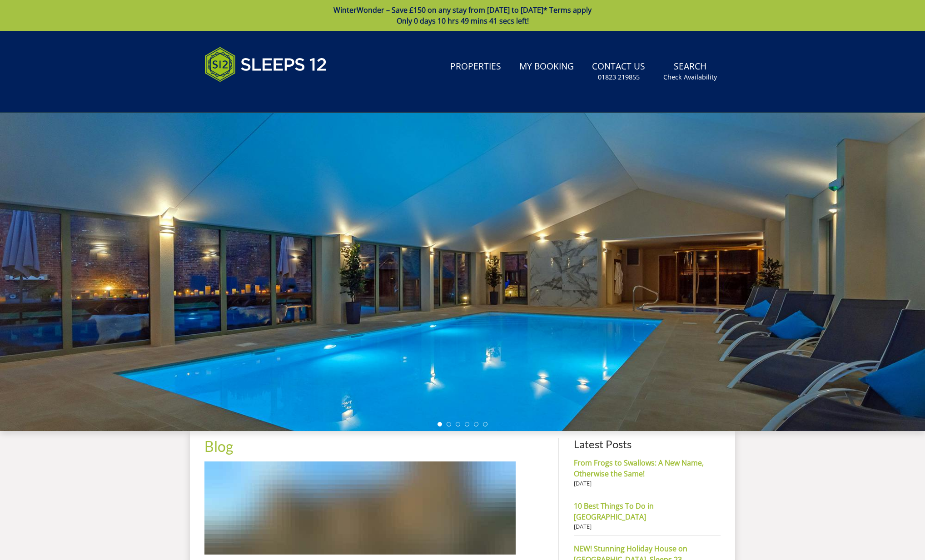  I want to click on a: SearchCheck Availability, so click(690, 71).